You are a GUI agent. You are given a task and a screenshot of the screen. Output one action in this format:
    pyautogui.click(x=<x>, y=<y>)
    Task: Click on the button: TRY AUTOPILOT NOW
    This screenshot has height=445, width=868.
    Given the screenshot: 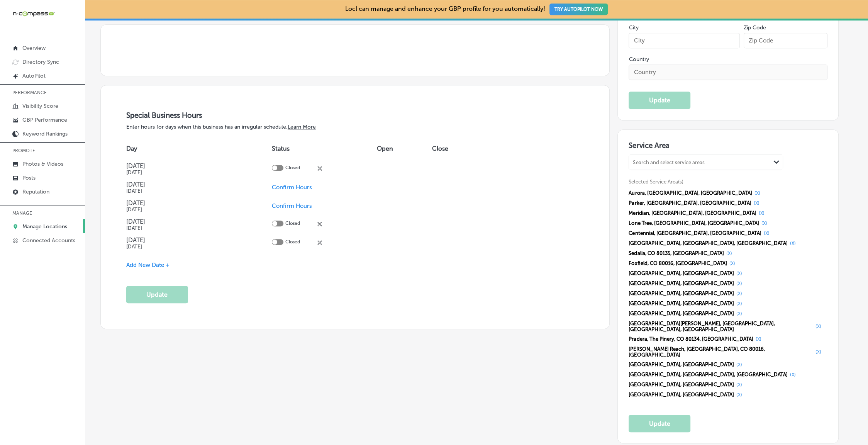 What is the action you would take?
    pyautogui.click(x=578, y=9)
    